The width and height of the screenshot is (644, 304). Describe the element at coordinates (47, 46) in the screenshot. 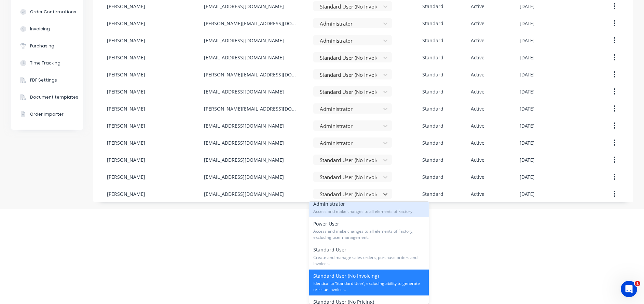

I see `button: Purchasing` at that location.